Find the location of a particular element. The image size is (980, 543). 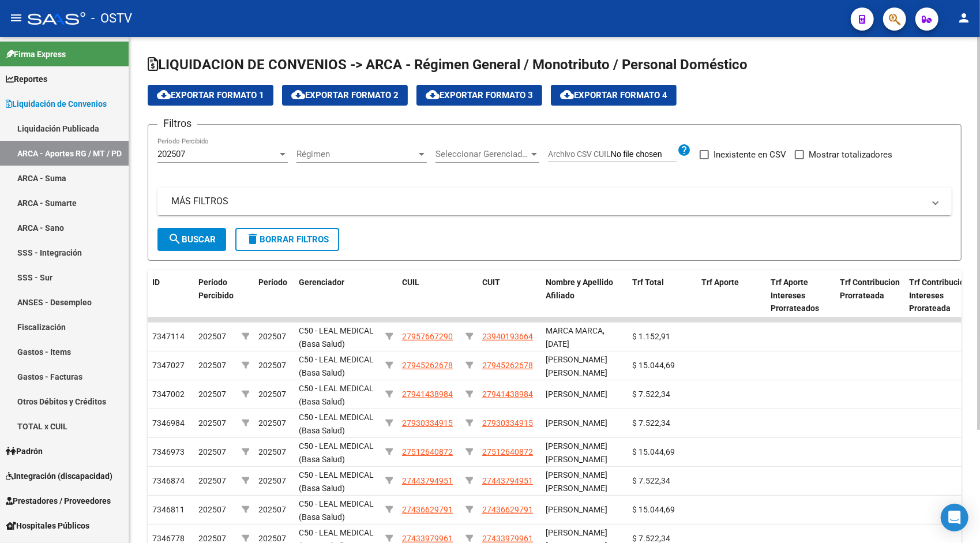

datatable-header-cell: CUIT is located at coordinates (509, 295).